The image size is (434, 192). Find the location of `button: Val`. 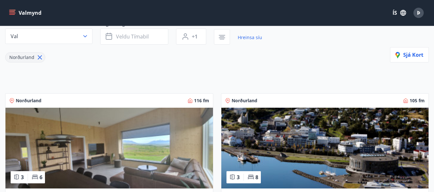

button: Val is located at coordinates (49, 36).